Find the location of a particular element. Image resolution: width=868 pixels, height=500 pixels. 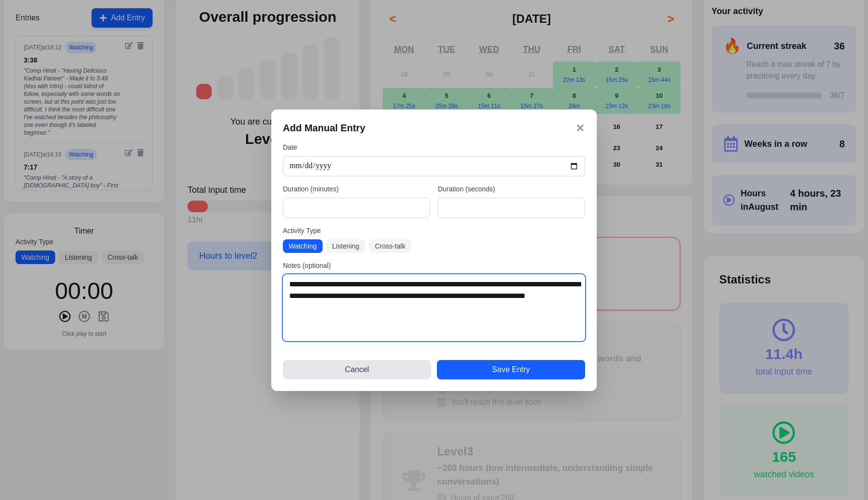

button: Listening is located at coordinates (346, 246).